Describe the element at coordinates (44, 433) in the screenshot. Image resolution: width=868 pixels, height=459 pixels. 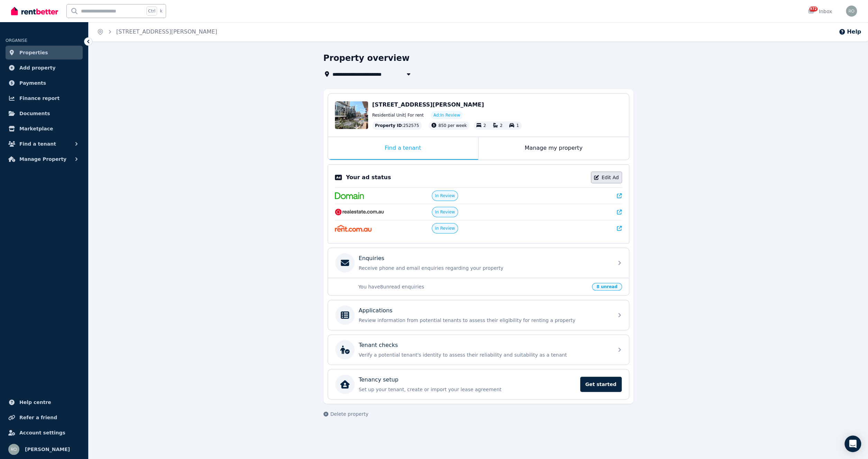
I see `a: Account settings` at that location.